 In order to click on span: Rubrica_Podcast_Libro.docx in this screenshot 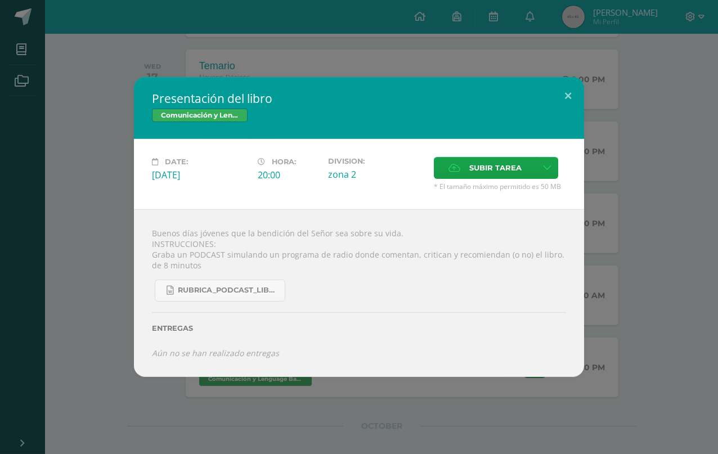, I will do `click(228, 290)`.